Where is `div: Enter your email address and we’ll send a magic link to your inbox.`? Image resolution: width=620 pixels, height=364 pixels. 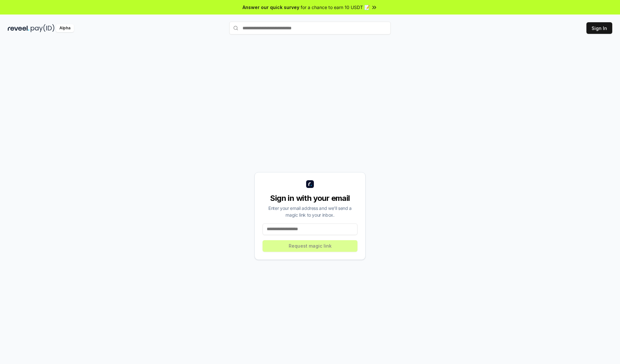
div: Enter your email address and we’ll send a magic link to your inbox. is located at coordinates (310, 212).